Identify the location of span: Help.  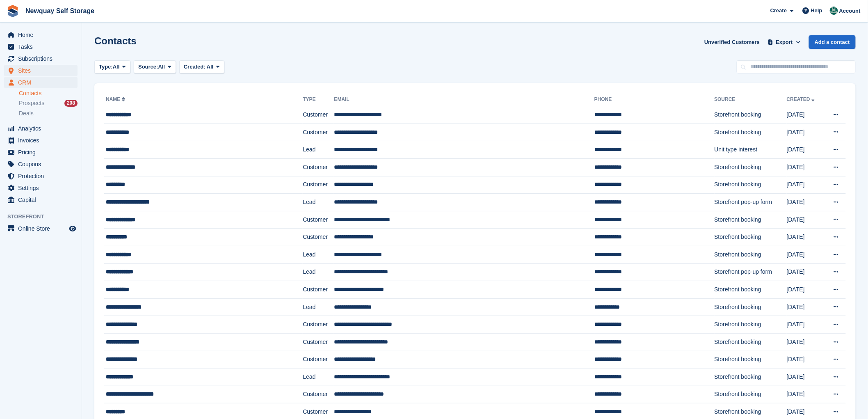
(817, 11).